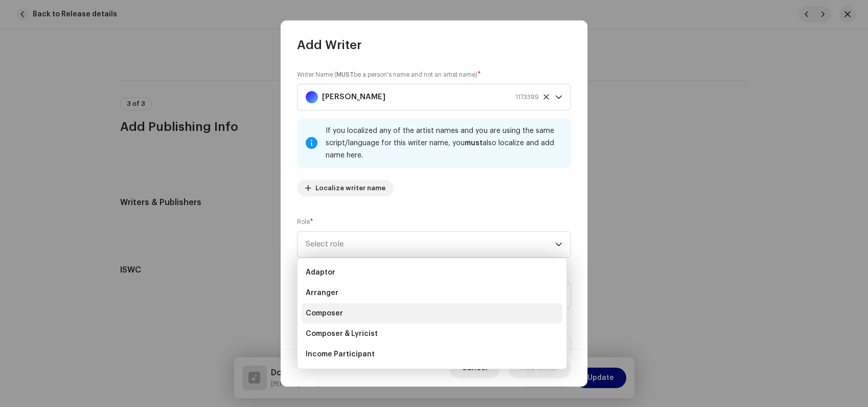  I want to click on strong: must, so click(473, 143).